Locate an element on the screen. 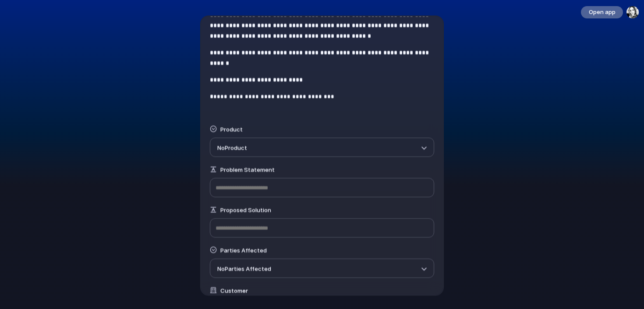  span: Open app is located at coordinates (603, 12).